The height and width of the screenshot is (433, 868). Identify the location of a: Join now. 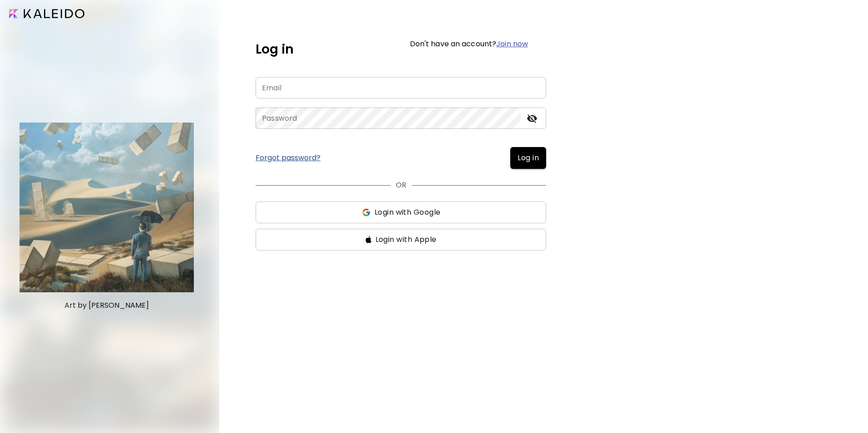
(512, 44).